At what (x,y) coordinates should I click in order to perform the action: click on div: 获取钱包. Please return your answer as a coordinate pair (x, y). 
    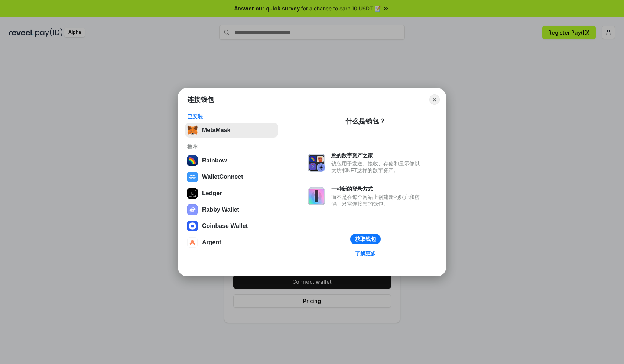
    Looking at the image, I should click on (366, 239).